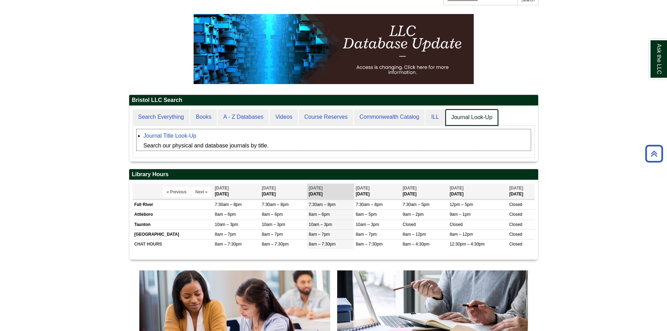  What do you see at coordinates (413, 214) in the screenshot?
I see `span: 9am – 2pm` at bounding box center [413, 214].